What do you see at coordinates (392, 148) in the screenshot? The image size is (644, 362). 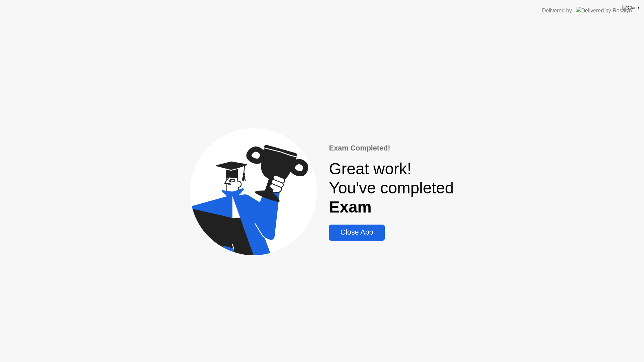 I see `div: Exam Completed!` at bounding box center [392, 148].